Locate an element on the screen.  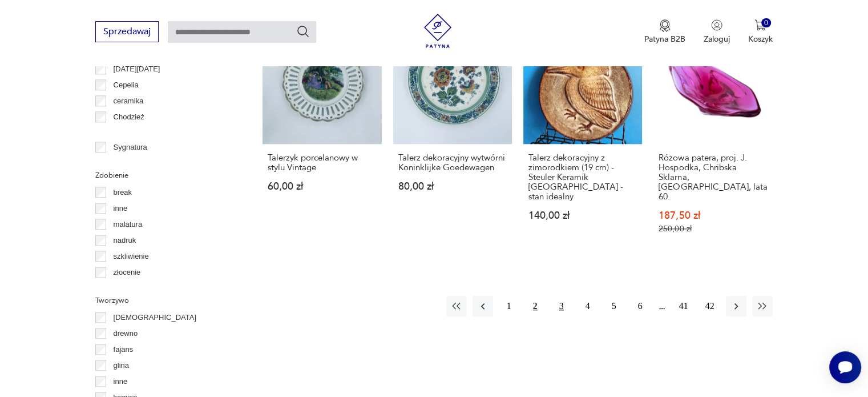
h3: Talerzyk porcelanowy w stylu Vintage is located at coordinates (322, 163).